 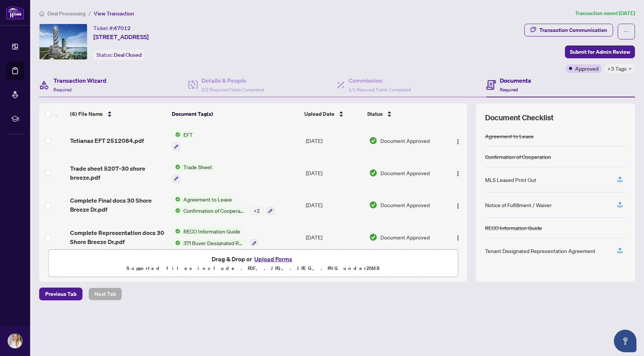 What do you see at coordinates (403, 114) in the screenshot?
I see `th: Status` at bounding box center [403, 114].